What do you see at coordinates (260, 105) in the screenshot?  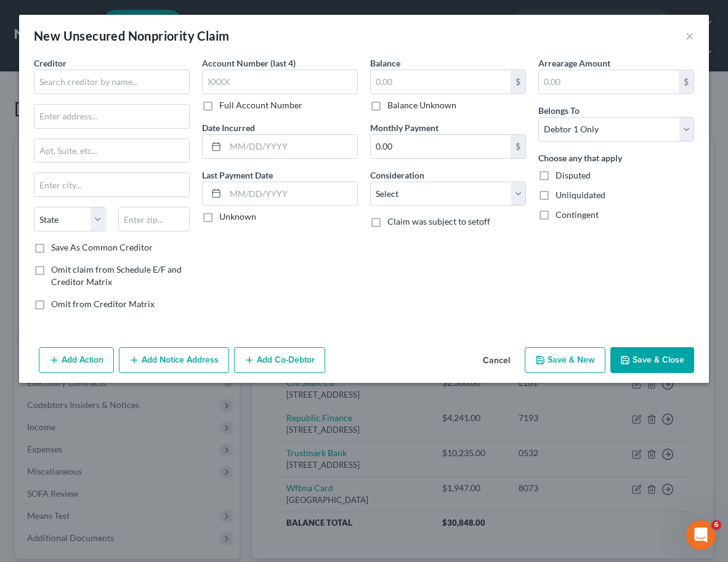 I see `label: Full Account Number` at bounding box center [260, 105].